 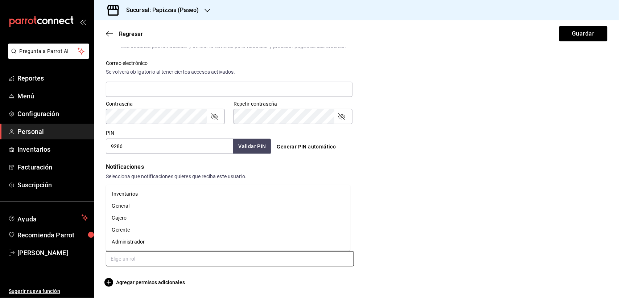 I want to click on div: Notificaciones, so click(x=357, y=167).